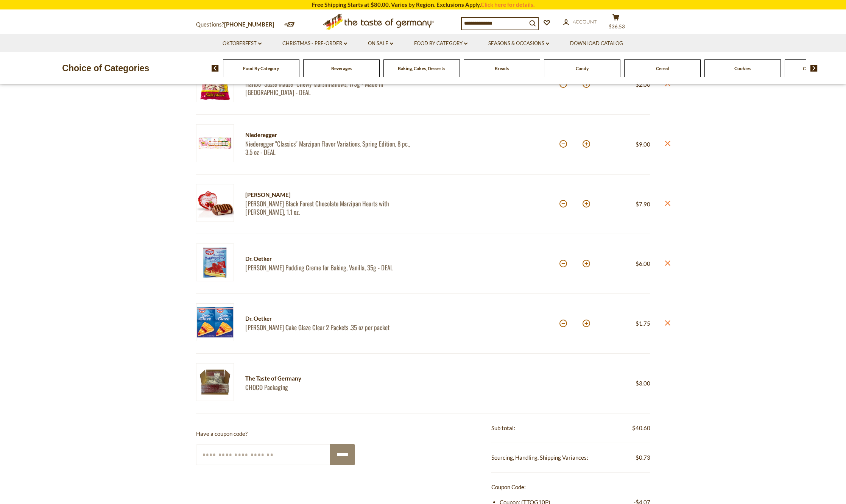 The width and height of the screenshot is (846, 504). What do you see at coordinates (742, 68) in the screenshot?
I see `span: Cookies` at bounding box center [742, 68].